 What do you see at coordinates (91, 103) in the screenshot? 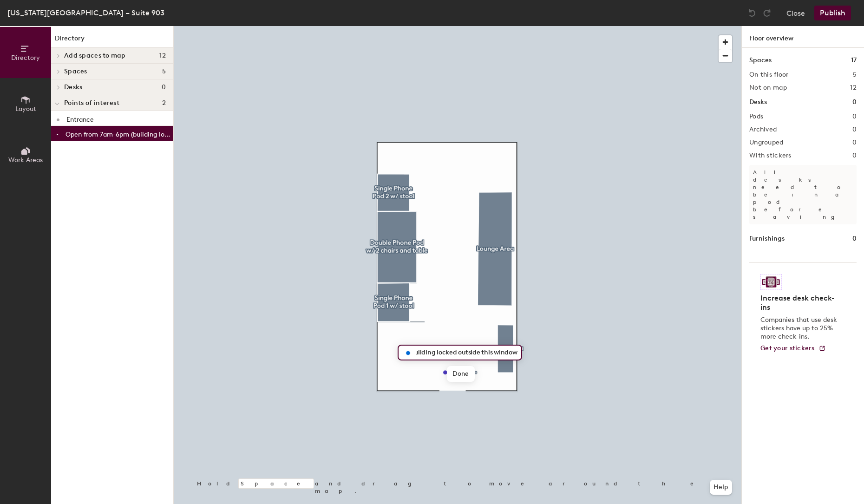
I see `span: Points of interest` at bounding box center [91, 103].